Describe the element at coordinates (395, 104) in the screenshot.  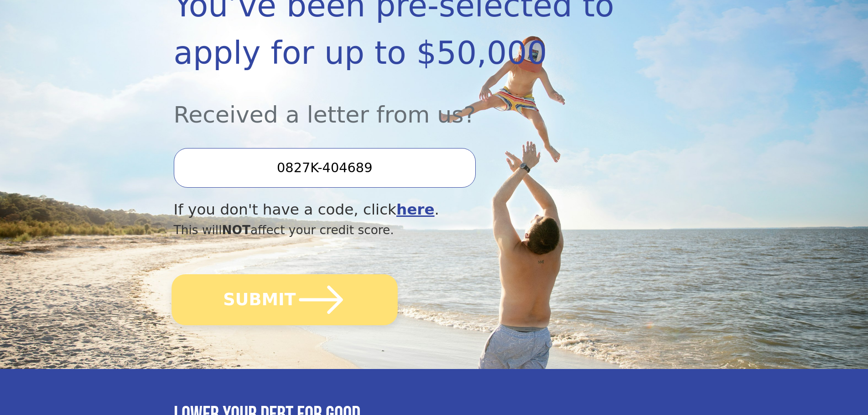
I see `div: Received a letter from us?` at that location.